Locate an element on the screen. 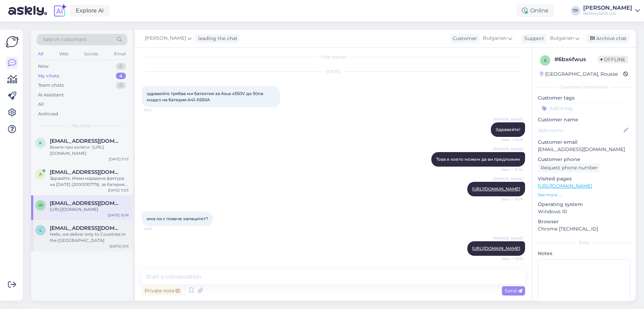 This screenshot has height=309, width=644. p: Operating system is located at coordinates (584, 204).